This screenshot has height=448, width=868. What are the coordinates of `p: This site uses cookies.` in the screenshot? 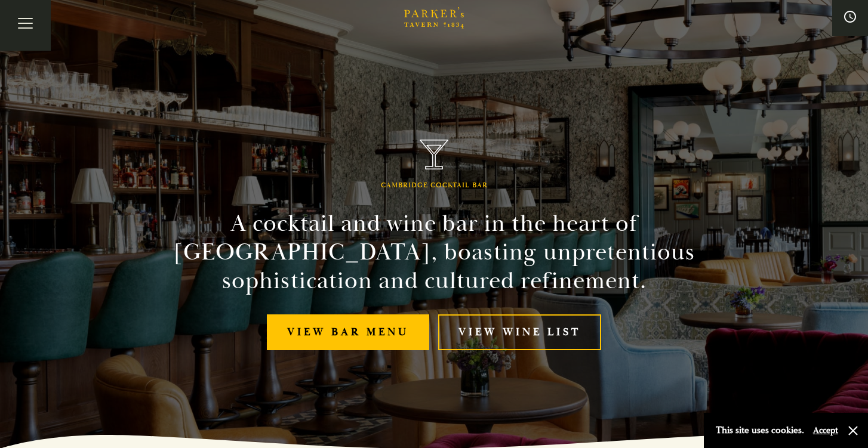 It's located at (760, 431).